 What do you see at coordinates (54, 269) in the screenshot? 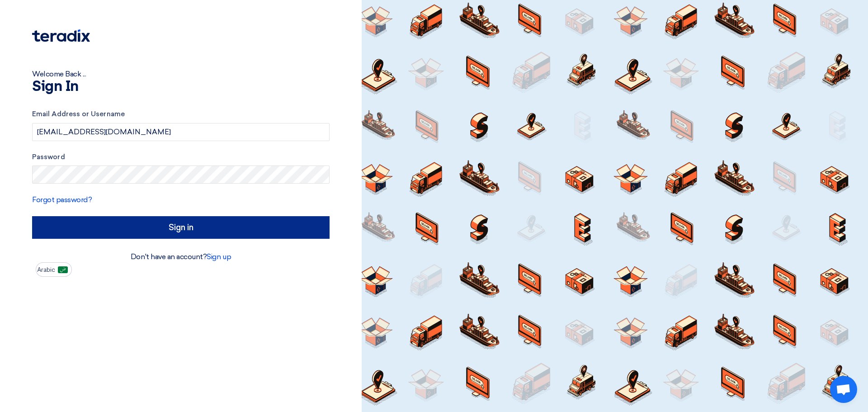
I see `button: Arabic` at bounding box center [54, 269].